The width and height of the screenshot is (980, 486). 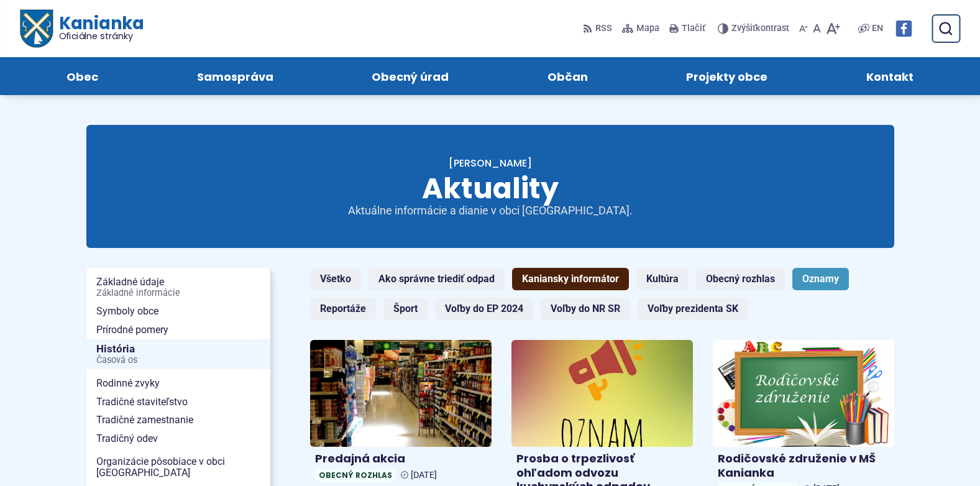 I want to click on span: Základné údaje, so click(x=178, y=288).